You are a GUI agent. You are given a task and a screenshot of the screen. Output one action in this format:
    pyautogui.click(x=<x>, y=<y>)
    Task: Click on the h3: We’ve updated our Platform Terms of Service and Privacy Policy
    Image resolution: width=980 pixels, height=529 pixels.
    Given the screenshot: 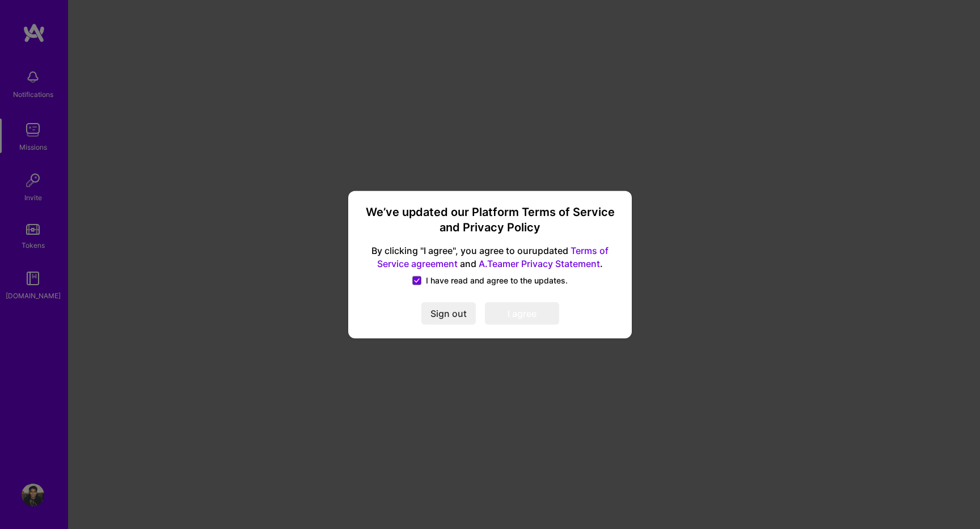 What is the action you would take?
    pyautogui.click(x=490, y=220)
    